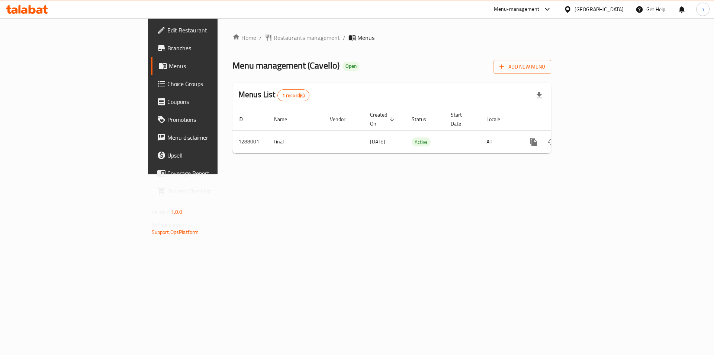  What do you see at coordinates (498, 119) in the screenshot?
I see `span: Locale` at bounding box center [498, 119].